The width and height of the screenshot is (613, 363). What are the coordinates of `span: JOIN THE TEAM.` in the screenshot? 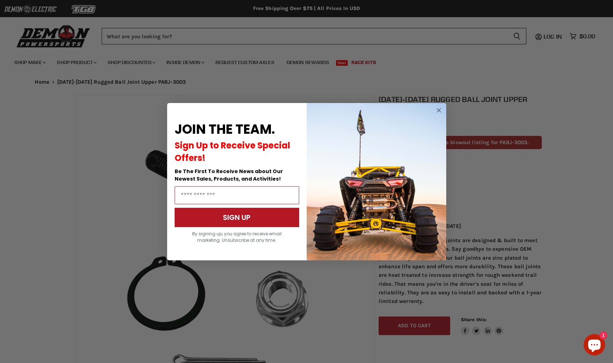 It's located at (225, 129).